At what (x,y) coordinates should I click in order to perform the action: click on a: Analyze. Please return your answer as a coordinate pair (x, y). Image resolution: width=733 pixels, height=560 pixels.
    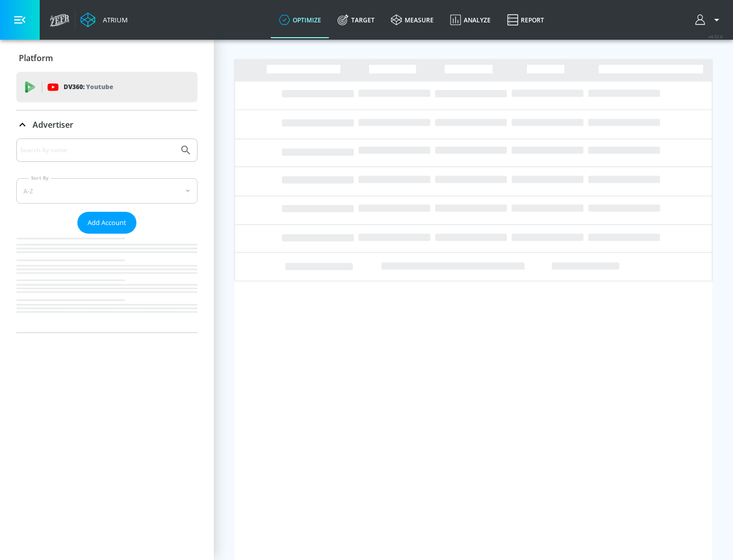
    Looking at the image, I should click on (470, 20).